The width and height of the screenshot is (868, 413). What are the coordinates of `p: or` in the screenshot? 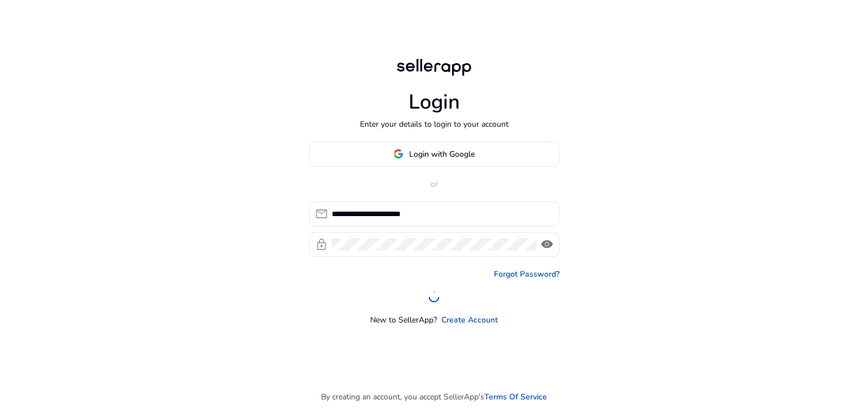 It's located at (434, 184).